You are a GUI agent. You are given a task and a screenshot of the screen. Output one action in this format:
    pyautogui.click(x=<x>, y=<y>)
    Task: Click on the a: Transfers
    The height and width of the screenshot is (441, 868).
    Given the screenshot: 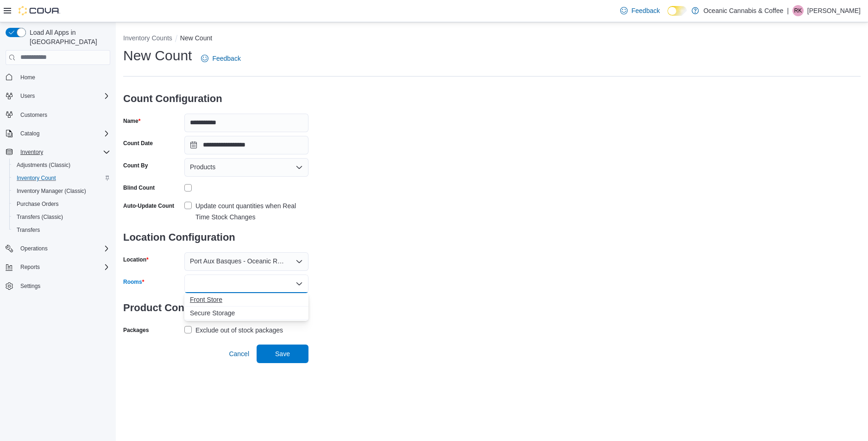 What is the action you would take?
    pyautogui.click(x=28, y=229)
    